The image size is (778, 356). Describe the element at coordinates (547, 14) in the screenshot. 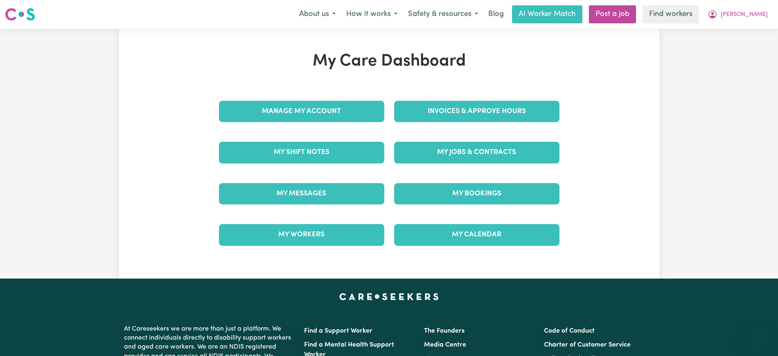

I see `a: AI Worker Match` at that location.